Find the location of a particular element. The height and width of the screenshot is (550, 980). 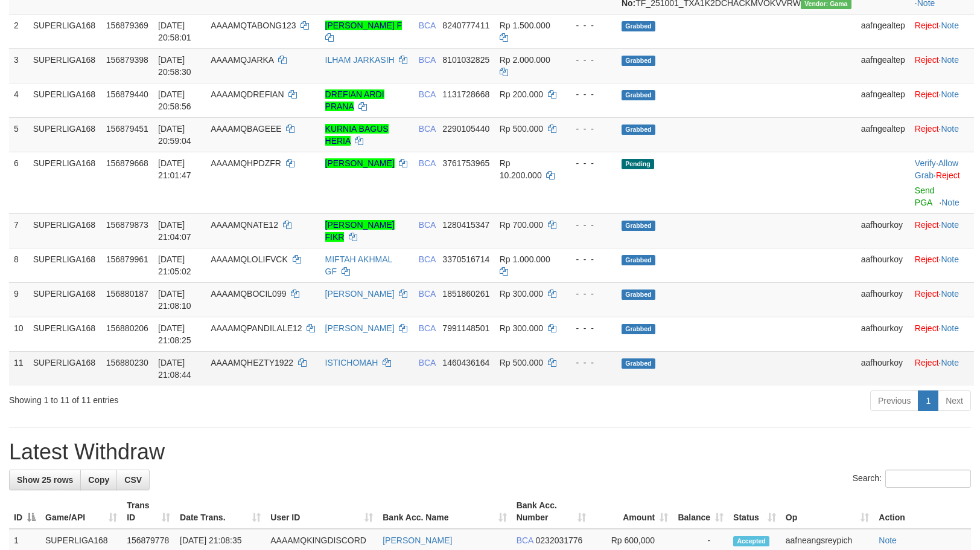

span: Copy 0232031776 to clipboard is located at coordinates (560, 540).